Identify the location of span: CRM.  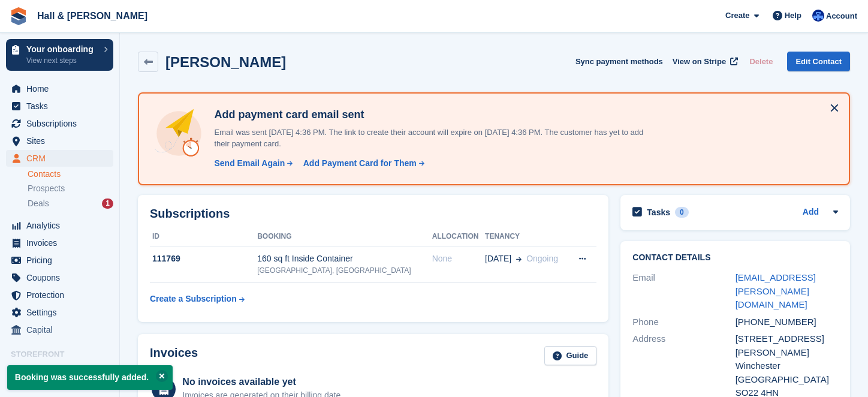
(62, 158).